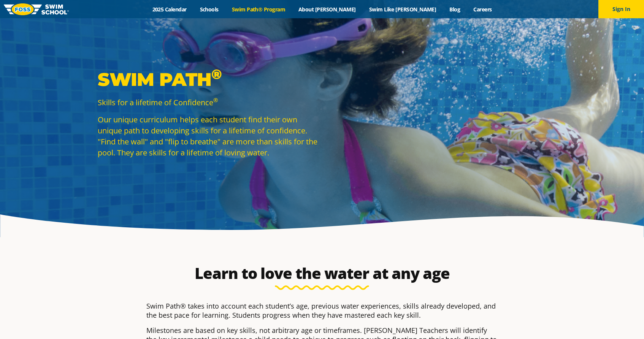 This screenshot has width=644, height=339. Describe the element at coordinates (169, 9) in the screenshot. I see `a: 2025 Calendar` at that location.